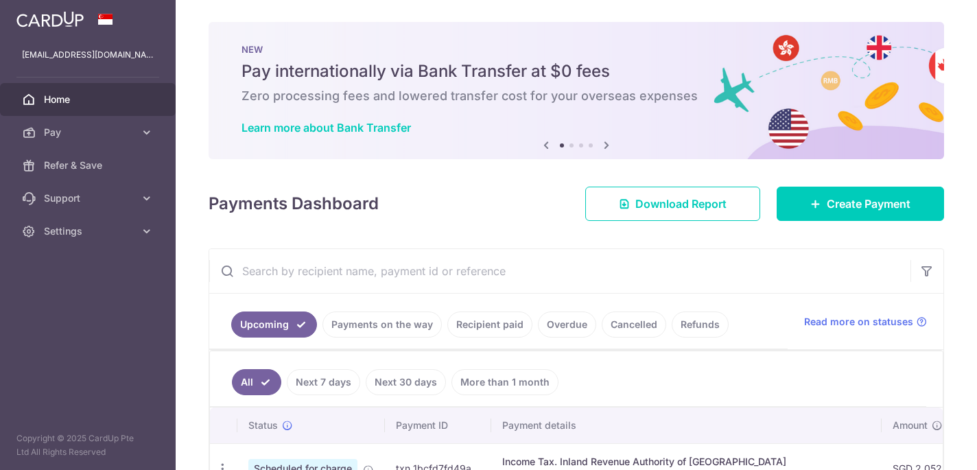 The image size is (977, 470). What do you see at coordinates (634, 325) in the screenshot?
I see `a: Cancelled` at bounding box center [634, 325].